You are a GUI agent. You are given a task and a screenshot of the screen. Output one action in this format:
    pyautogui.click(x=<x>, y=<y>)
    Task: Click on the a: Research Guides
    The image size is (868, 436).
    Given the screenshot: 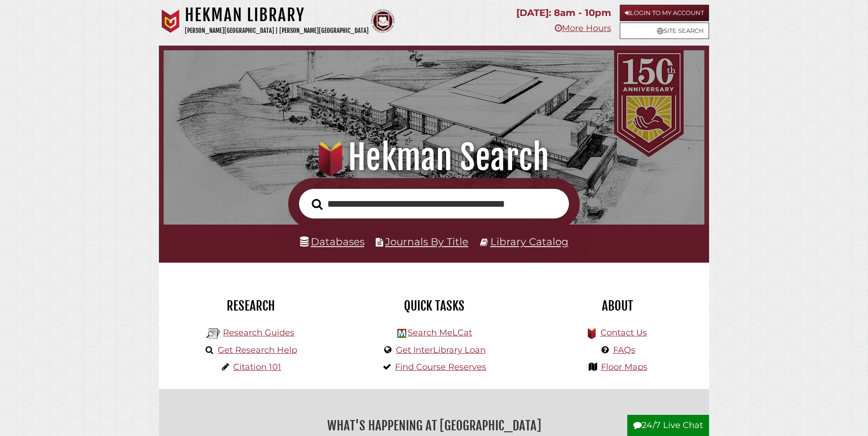 What is the action you would take?
    pyautogui.click(x=258, y=333)
    